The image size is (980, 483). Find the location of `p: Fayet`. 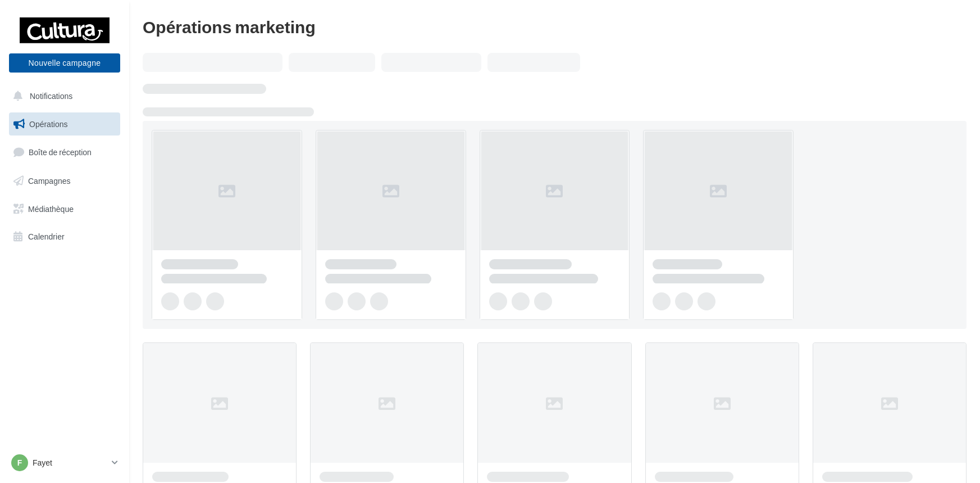

p: Fayet is located at coordinates (70, 462).